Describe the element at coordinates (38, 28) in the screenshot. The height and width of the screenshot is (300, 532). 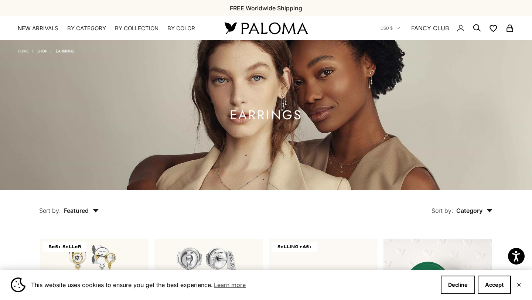
I see `a: NEW ARRIVALS` at that location.